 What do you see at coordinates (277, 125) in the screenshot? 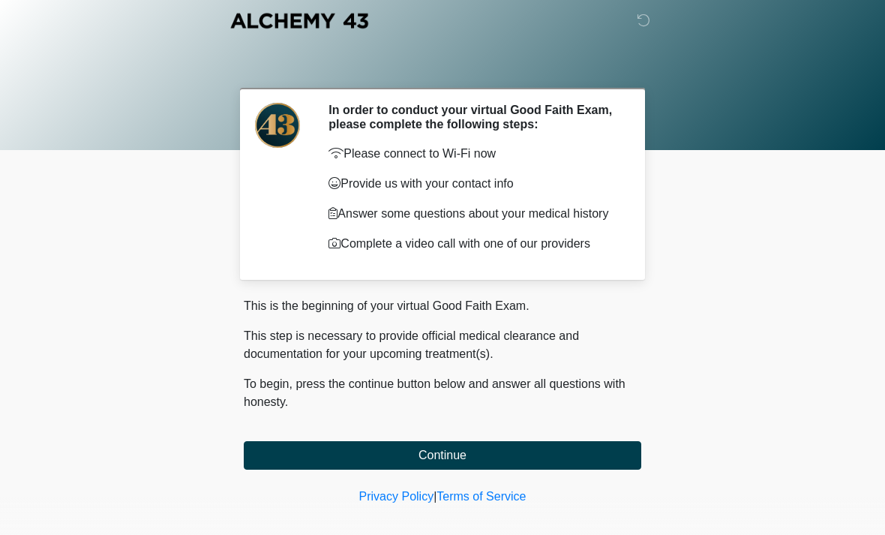
I see `img: Agent Avatar` at bounding box center [277, 125].